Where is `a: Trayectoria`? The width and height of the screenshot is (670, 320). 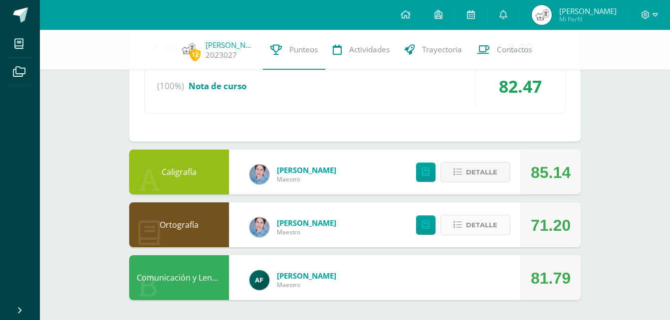 a: Trayectoria is located at coordinates (433, 50).